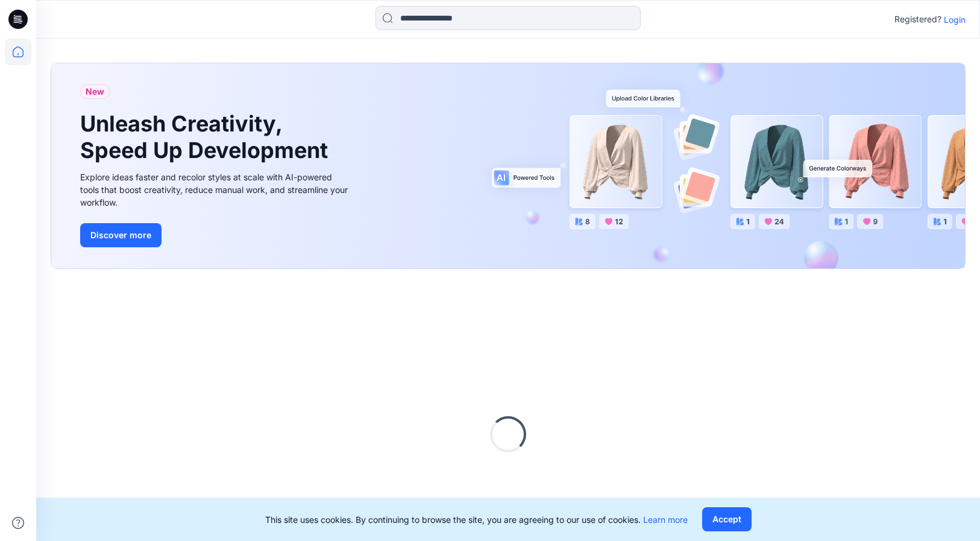  I want to click on a: Learn more, so click(665, 519).